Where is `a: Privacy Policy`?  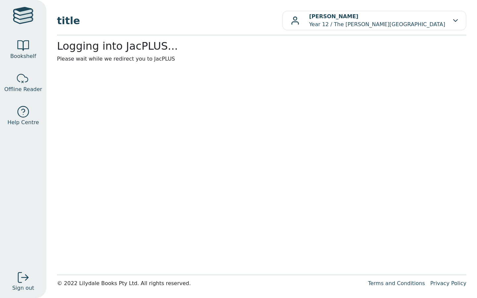 a: Privacy Policy is located at coordinates (448, 283).